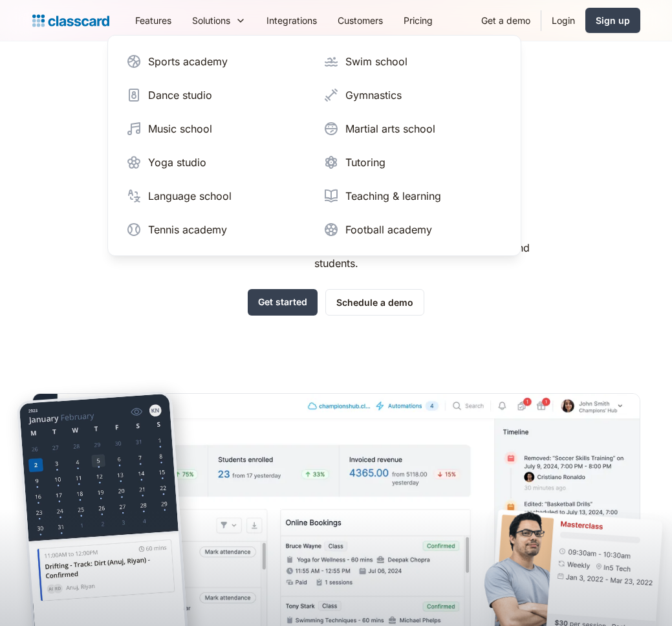 This screenshot has width=672, height=626. I want to click on a: Swim school, so click(412, 61).